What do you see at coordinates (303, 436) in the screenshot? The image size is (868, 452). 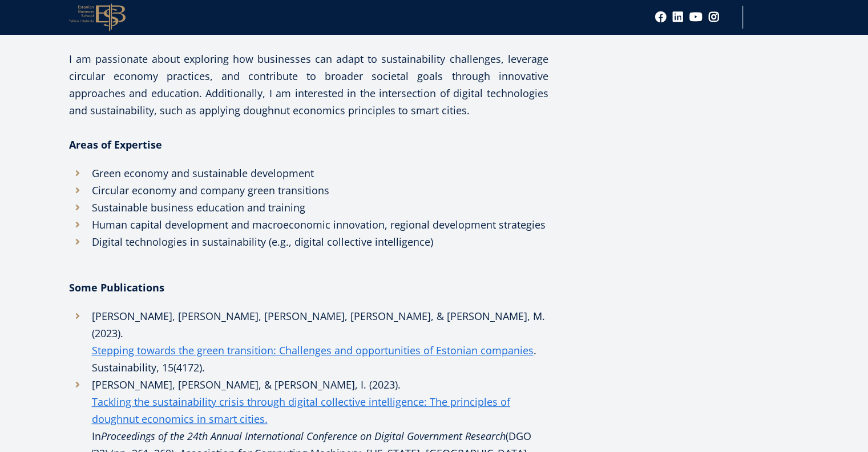 I see `em: Proceedings of the 24th Annual International Conference on Digital Government Research` at bounding box center [303, 436].